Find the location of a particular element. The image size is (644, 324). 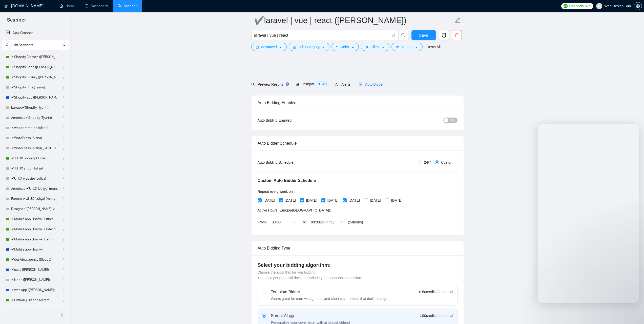

a: Europe✔Shopify (Tyurin) is located at coordinates (35, 108).